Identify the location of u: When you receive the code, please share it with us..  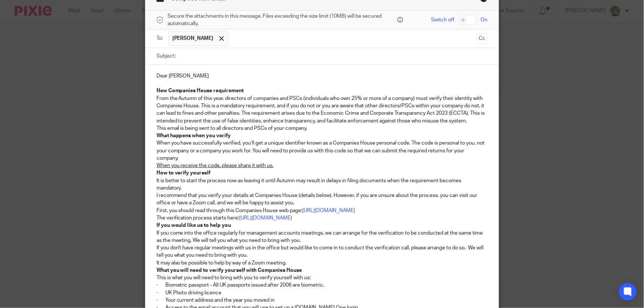
(215, 166).